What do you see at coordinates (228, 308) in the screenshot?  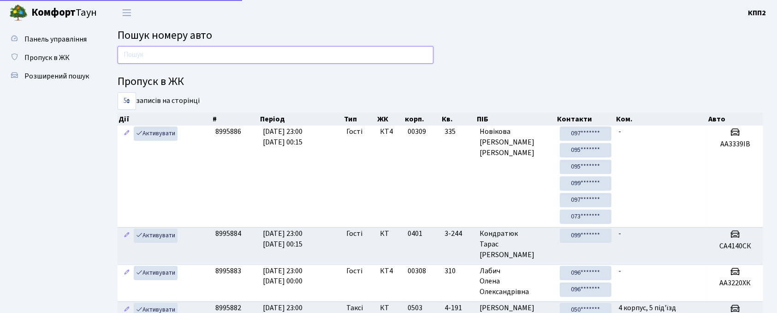 I see `span: 8995882` at bounding box center [228, 308].